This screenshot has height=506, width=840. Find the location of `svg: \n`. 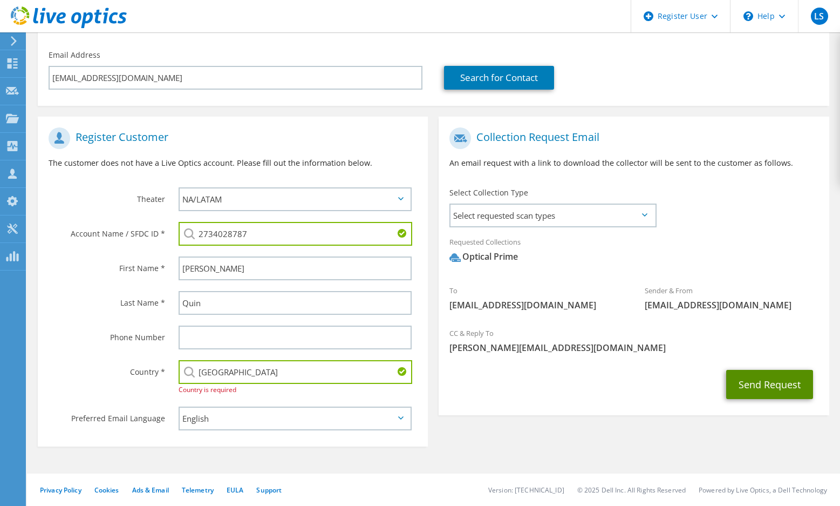

svg: \n is located at coordinates (749, 16).